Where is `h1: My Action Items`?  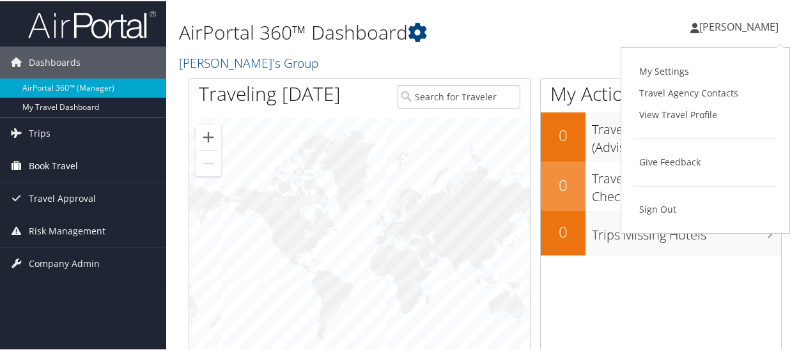
h1: My Action Items is located at coordinates (661, 93).